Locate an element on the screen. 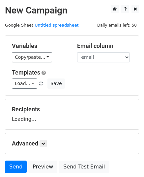 The width and height of the screenshot is (144, 177). small: Google Sheet: is located at coordinates (42, 25).